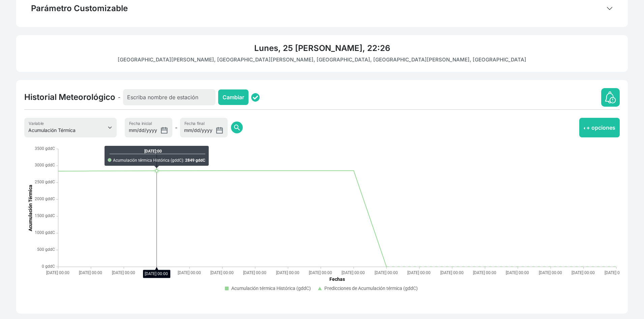  Describe the element at coordinates (322, 221) in the screenshot. I see `ejs-chart: . Syncfusion interactive chart.` at that location.